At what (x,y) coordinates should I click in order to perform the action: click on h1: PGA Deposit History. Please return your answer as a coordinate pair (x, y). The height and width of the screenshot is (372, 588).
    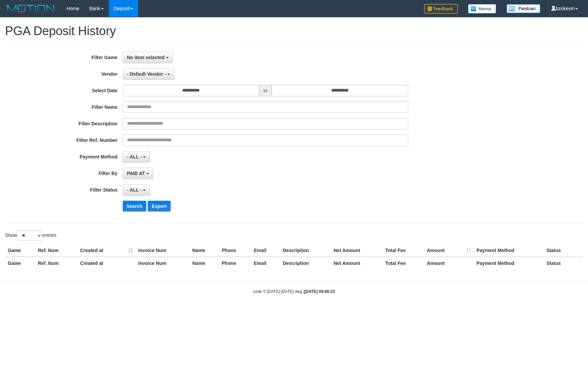
    Looking at the image, I should click on (294, 31).